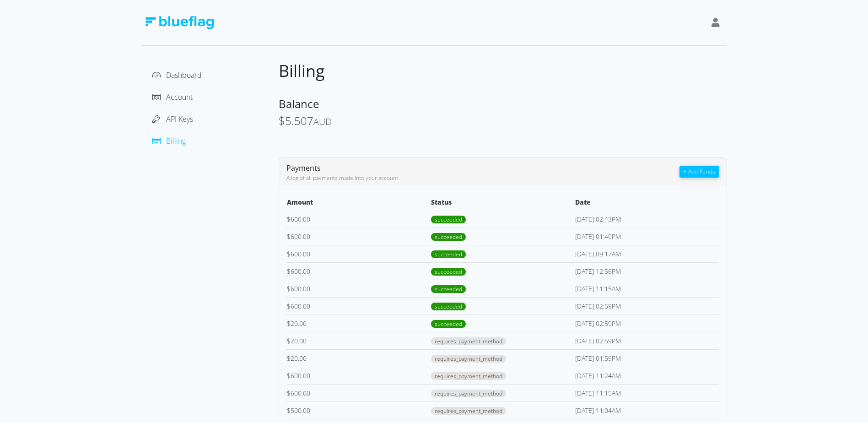  Describe the element at coordinates (173, 97) in the screenshot. I see `a: Account` at that location.